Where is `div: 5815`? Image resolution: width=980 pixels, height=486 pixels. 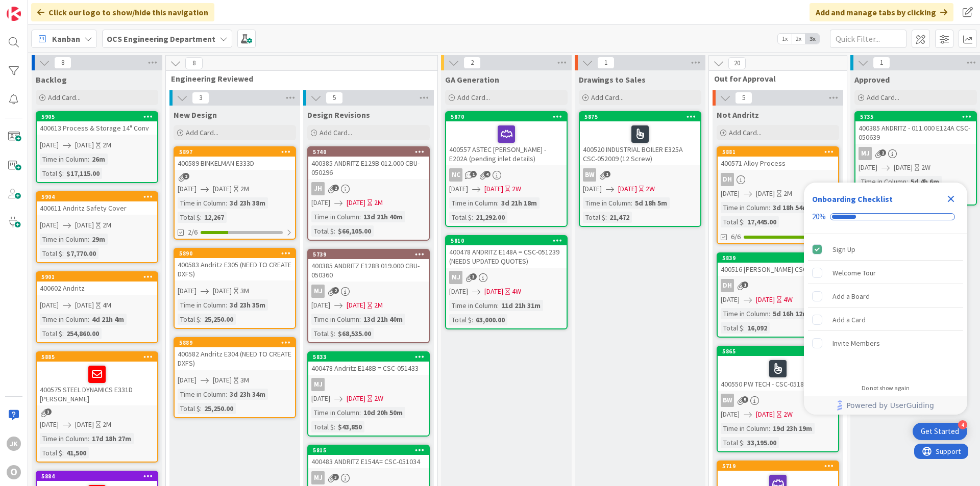
div: 5815 is located at coordinates (369, 451).